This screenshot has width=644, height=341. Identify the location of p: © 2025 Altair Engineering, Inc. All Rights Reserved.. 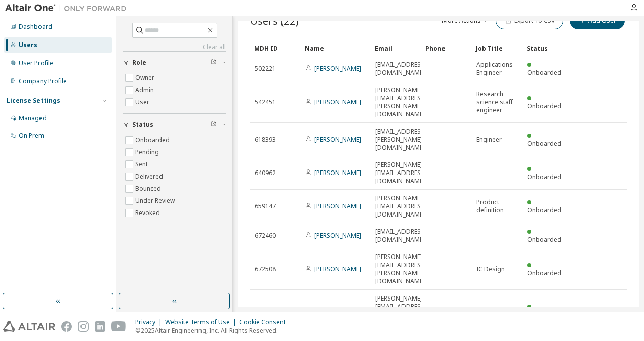
(213, 331).